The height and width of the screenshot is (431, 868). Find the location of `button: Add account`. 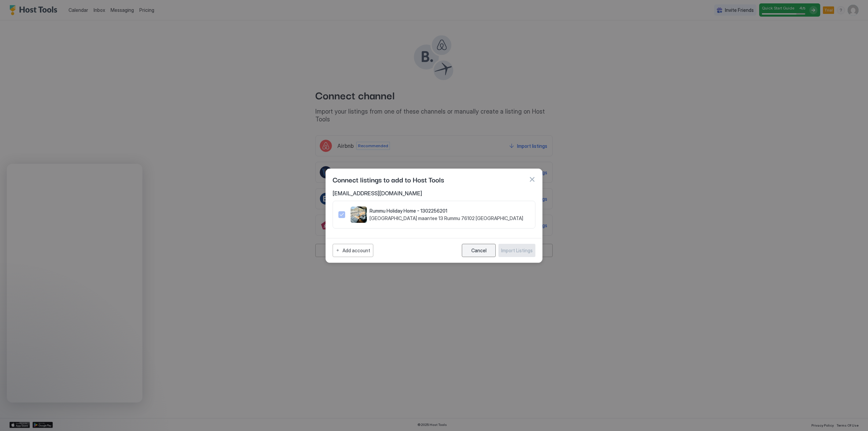

button: Add account is located at coordinates (353, 250).